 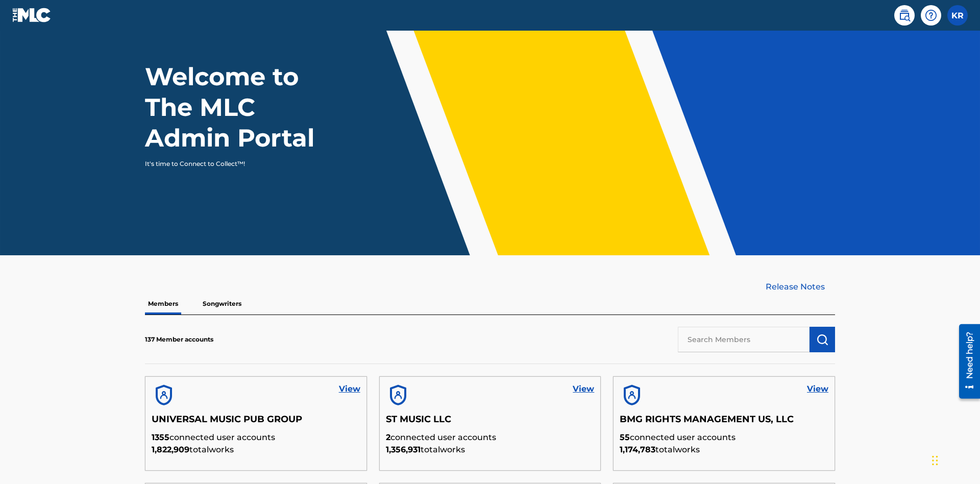 I want to click on img: help, so click(x=931, y=15).